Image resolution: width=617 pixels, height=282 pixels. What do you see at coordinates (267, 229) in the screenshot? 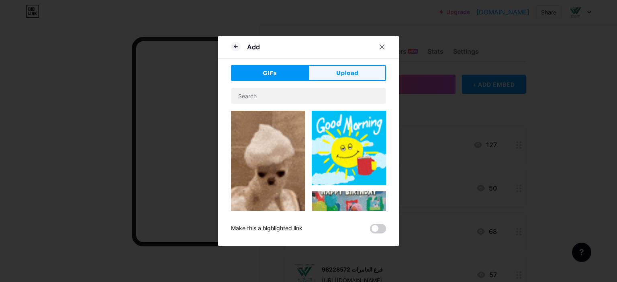
I see `div: Make this a highlighted link` at bounding box center [267, 229].